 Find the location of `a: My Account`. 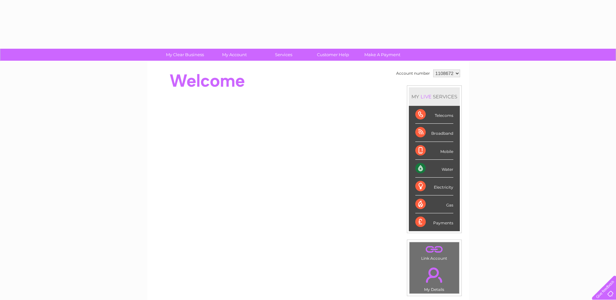

a: My Account is located at coordinates (234, 55).